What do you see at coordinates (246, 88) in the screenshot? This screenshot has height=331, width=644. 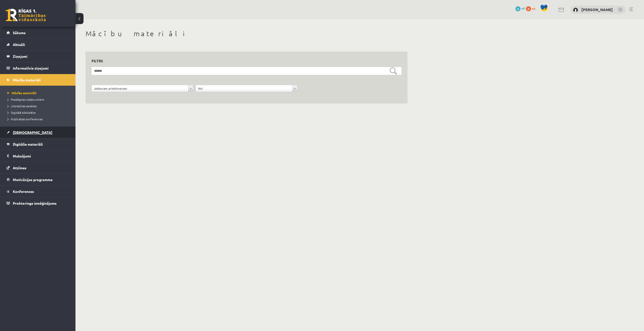 I see `a: Visi` at bounding box center [246, 88].